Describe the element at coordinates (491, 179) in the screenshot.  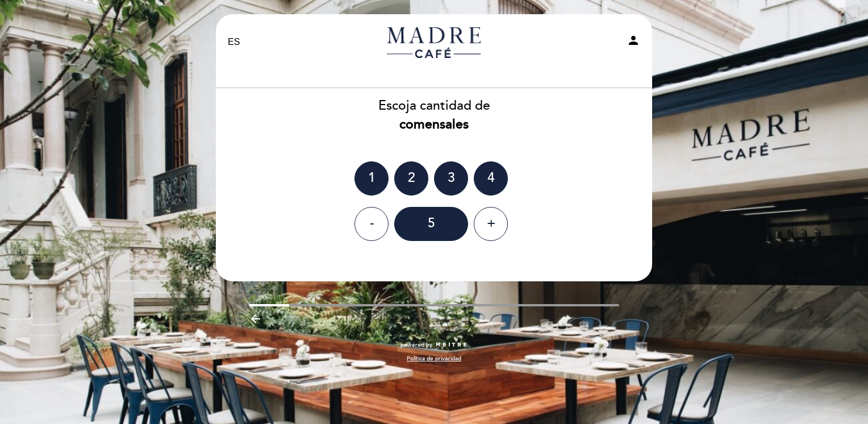
I see `div: 4` at that location.